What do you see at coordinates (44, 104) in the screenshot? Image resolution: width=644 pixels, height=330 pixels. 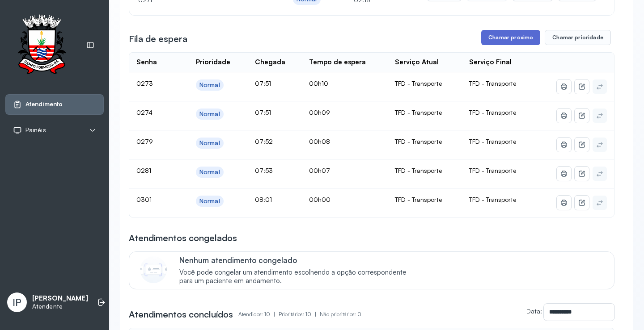 I see `span: Atendimento` at bounding box center [44, 104].